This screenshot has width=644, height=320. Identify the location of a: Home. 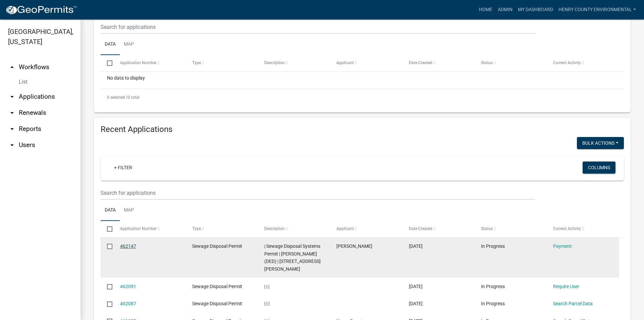
(486, 10).